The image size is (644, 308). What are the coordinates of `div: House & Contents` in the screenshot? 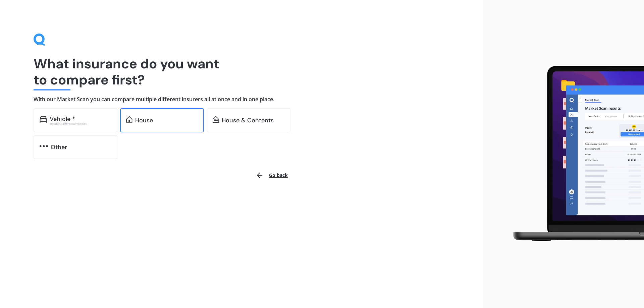 It's located at (248, 120).